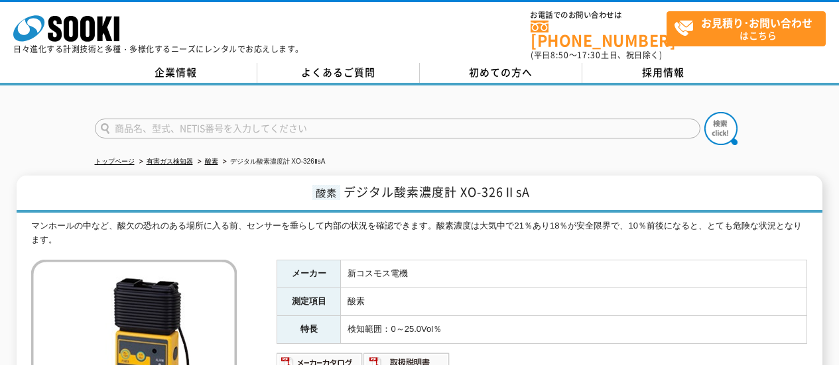  Describe the element at coordinates (573, 330) in the screenshot. I see `td: 検知範囲：0～25.0Vol％` at that location.